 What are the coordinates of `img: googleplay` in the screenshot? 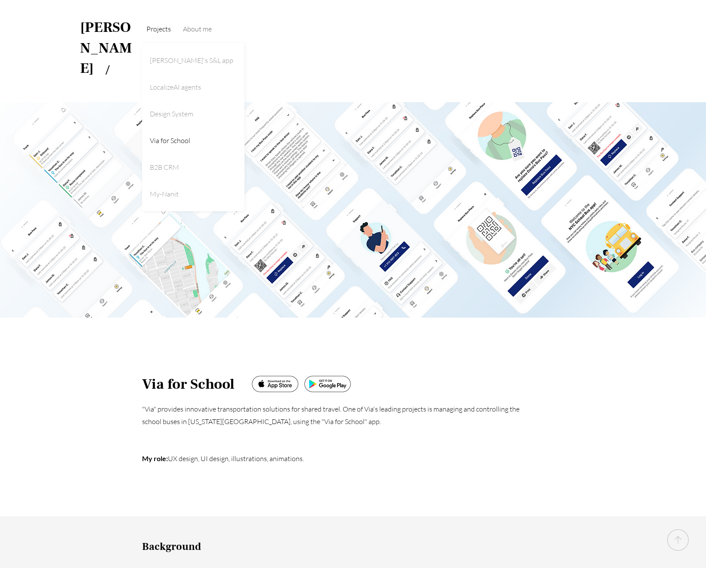 It's located at (328, 384).